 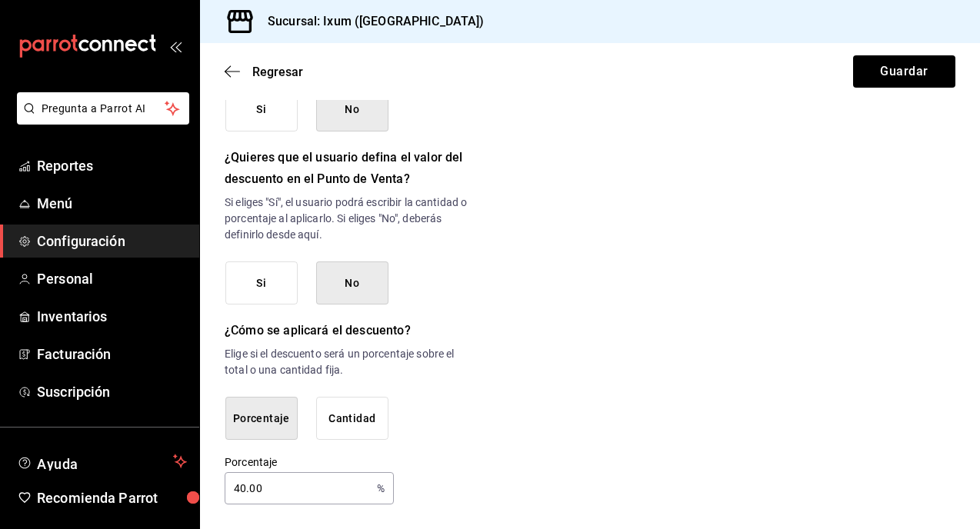 What do you see at coordinates (262, 418) in the screenshot?
I see `button: Porcentaje` at bounding box center [262, 418].